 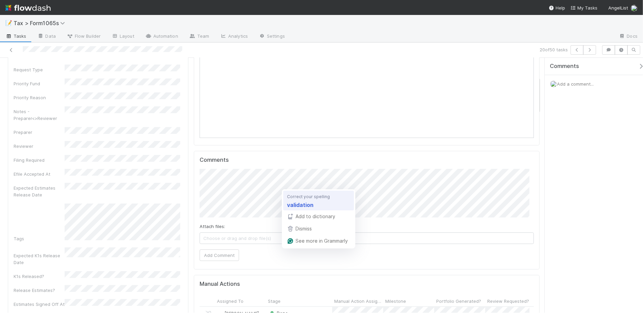 What do you see at coordinates (628, 37) in the screenshot?
I see `a: Docs` at bounding box center [628, 37].